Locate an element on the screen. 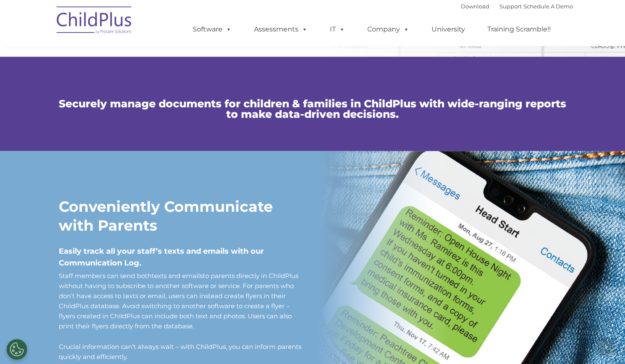 This screenshot has width=625, height=364. a: IT is located at coordinates (337, 29).